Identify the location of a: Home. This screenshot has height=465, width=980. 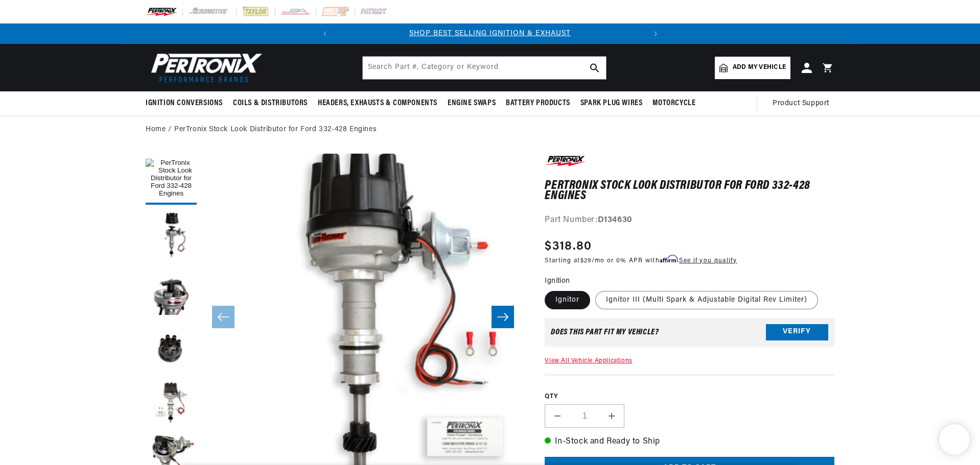
(155, 130).